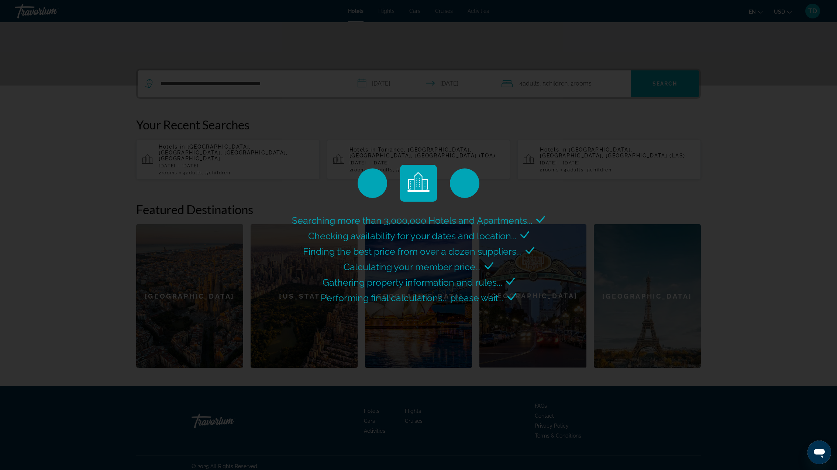 This screenshot has height=470, width=837. I want to click on span: Checking availability for your dates and location..., so click(412, 236).